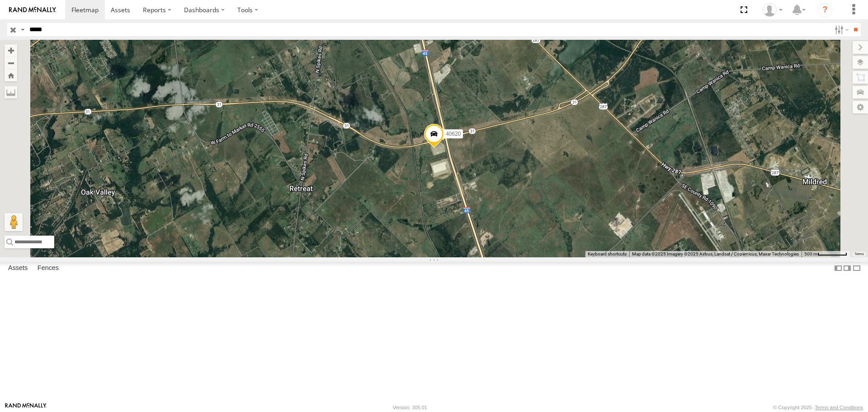  Describe the element at coordinates (857, 268) in the screenshot. I see `label: Hide Summary Table` at that location.